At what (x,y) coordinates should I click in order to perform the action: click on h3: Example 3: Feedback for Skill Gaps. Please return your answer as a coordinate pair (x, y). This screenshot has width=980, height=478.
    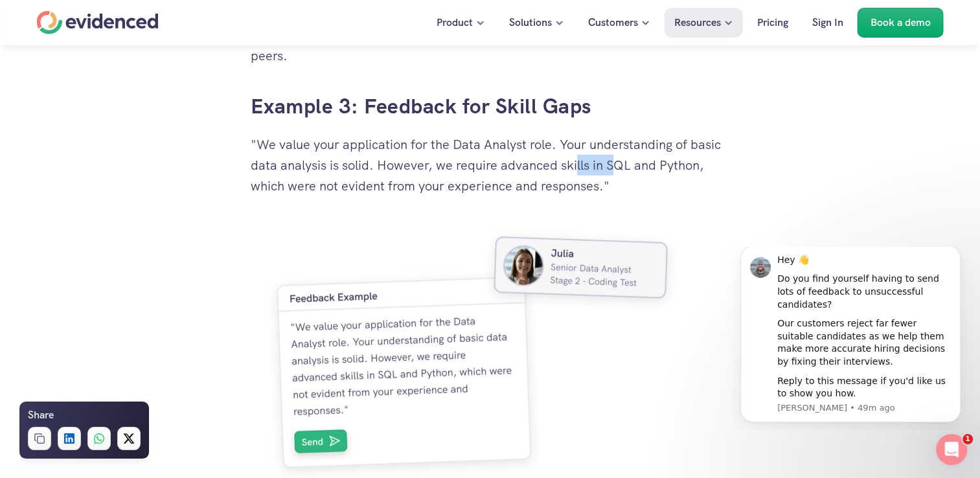
    Looking at the image, I should click on (490, 106).